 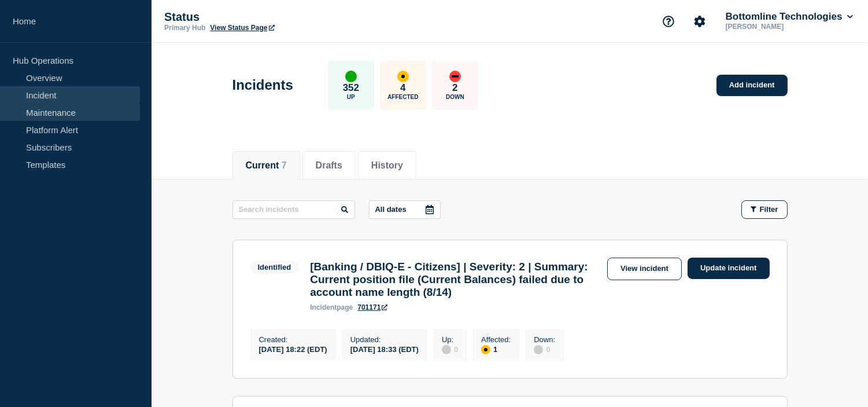 What do you see at coordinates (495, 339) in the screenshot?
I see `p: Affected :` at bounding box center [495, 339].